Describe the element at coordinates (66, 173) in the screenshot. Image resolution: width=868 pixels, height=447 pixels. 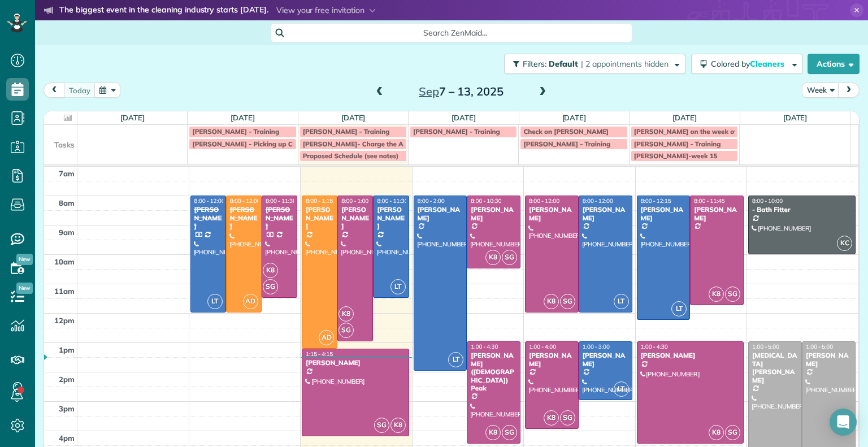
I see `span: 7am` at that location.